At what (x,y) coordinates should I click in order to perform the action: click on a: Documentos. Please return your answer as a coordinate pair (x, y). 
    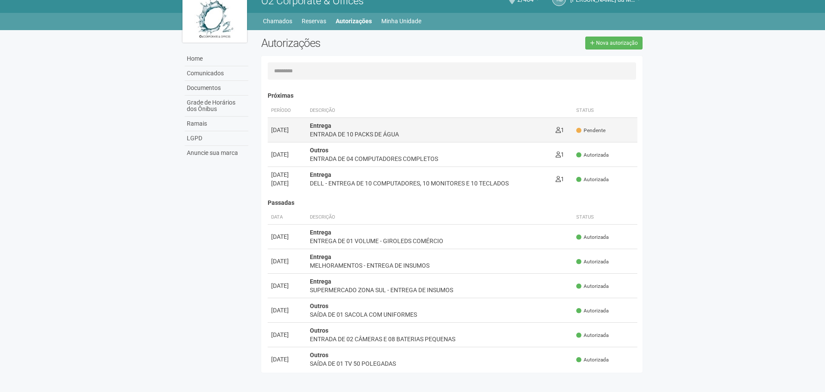
    Looking at the image, I should click on (216, 88).